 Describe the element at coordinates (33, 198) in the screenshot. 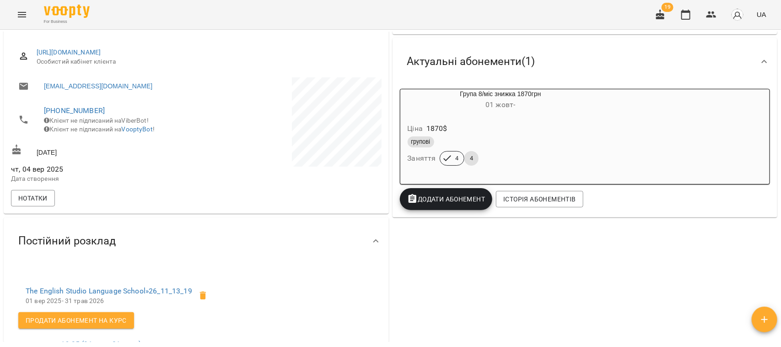

I see `button: Нотатки` at that location.